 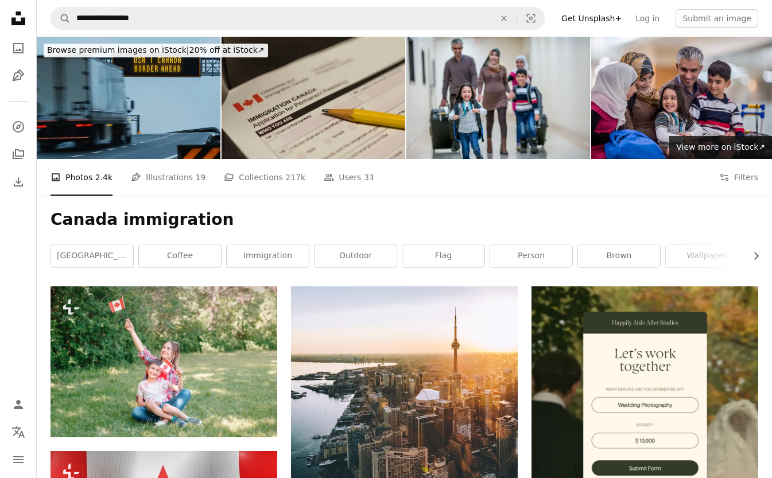 What do you see at coordinates (156, 50) in the screenshot?
I see `a: Browse premium images on iStock|20% off at iStock↗` at bounding box center [156, 50].